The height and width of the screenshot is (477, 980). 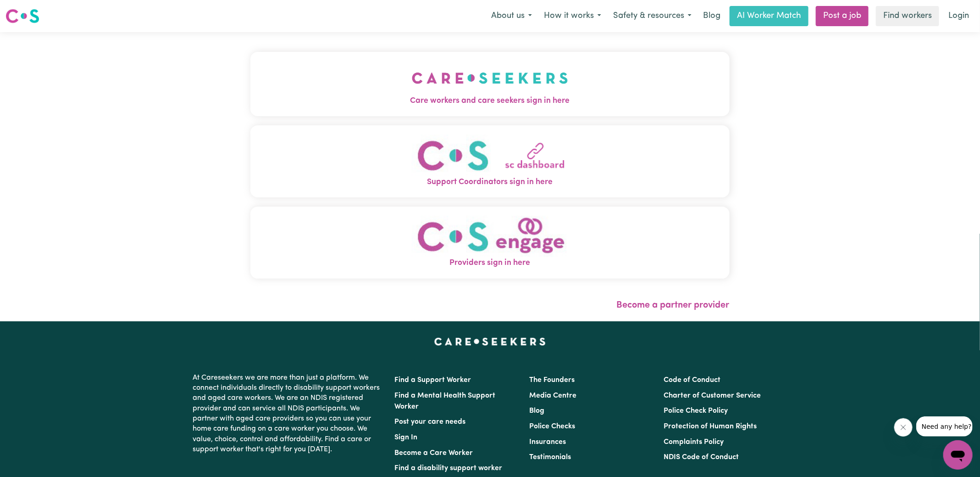 What do you see at coordinates (959, 16) in the screenshot?
I see `a: Login` at bounding box center [959, 16].